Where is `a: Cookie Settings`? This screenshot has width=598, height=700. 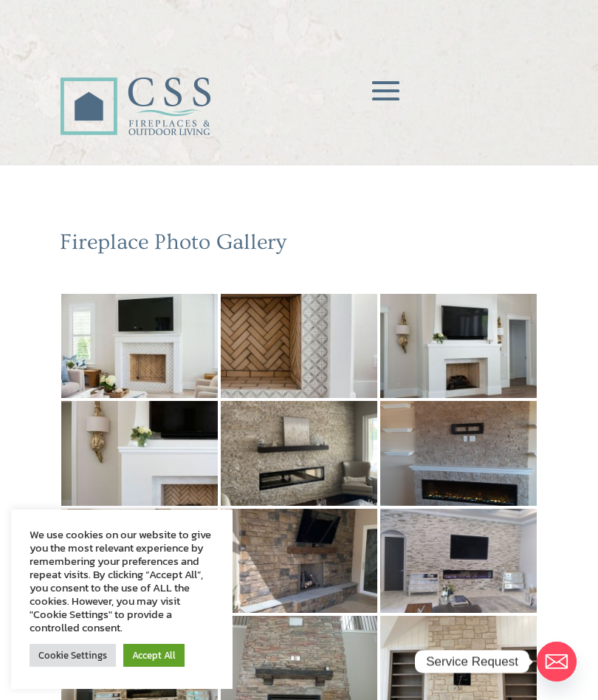 a: Cookie Settings is located at coordinates (72, 655).